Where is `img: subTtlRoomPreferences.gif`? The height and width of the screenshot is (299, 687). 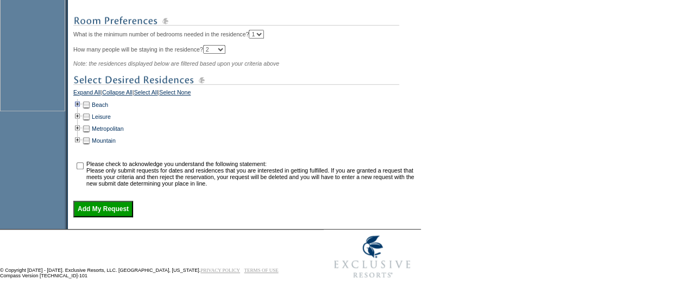
img: subTtlRoomPreferences.gif is located at coordinates (236, 21).